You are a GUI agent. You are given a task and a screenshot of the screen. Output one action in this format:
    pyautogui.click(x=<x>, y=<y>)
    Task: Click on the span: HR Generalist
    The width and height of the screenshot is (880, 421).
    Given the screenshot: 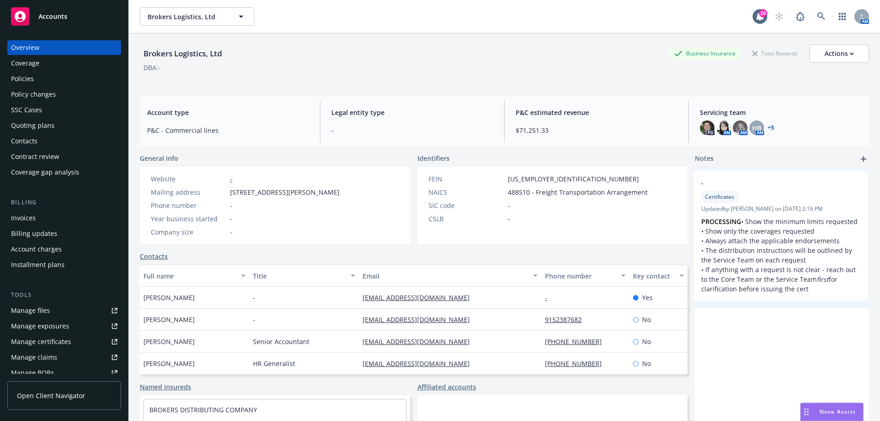 What is the action you would take?
    pyautogui.click(x=274, y=364)
    